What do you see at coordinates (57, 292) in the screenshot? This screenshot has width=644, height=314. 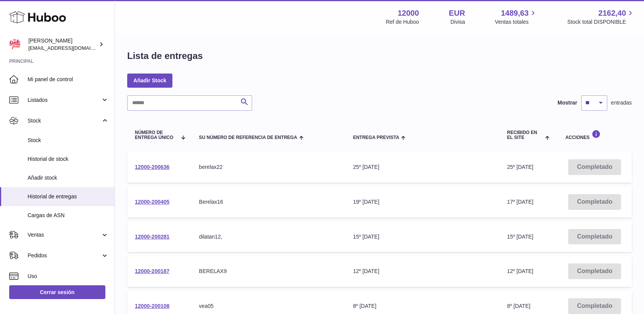 I see `a: Cerrar sesión` at bounding box center [57, 292].